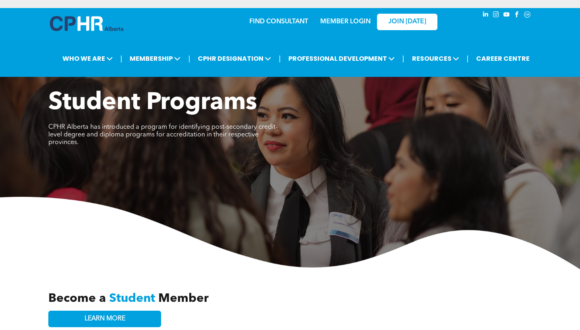 The width and height of the screenshot is (580, 330). Describe the element at coordinates (502, 58) in the screenshot. I see `a: CAREER CENTRE` at that location.